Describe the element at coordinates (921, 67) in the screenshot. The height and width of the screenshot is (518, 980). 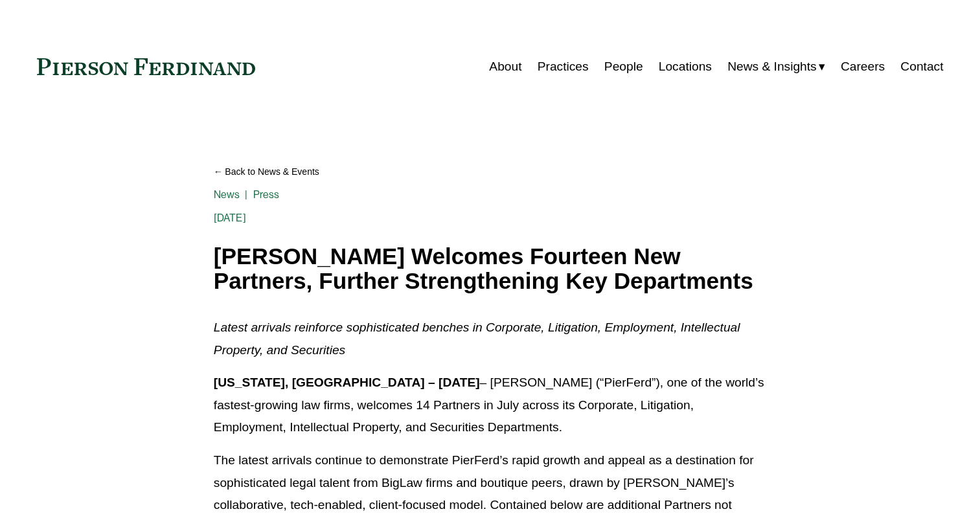
I see `a: Contact` at that location.